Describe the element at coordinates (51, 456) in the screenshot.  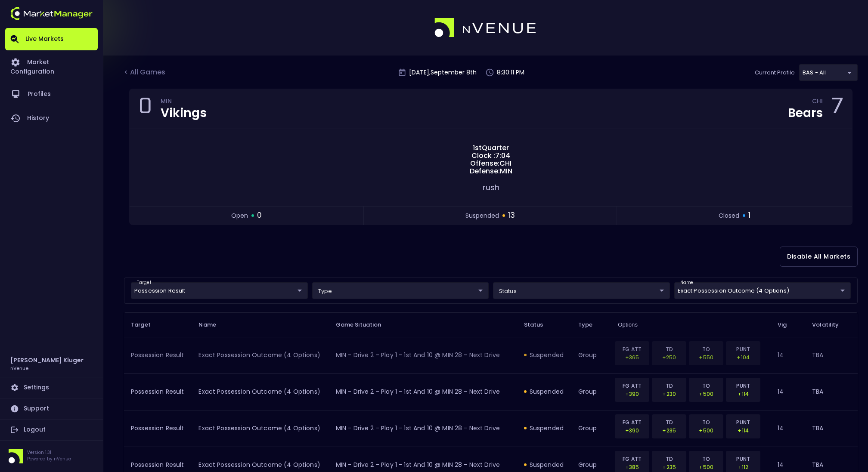
I see `div: Version 1.31Powered by nVenue` at that location.